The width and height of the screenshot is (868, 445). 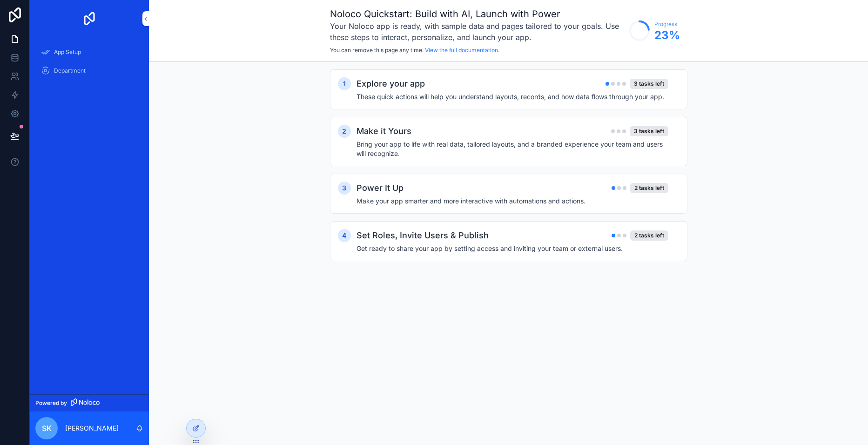 What do you see at coordinates (380, 188) in the screenshot?
I see `h2: Power It Up` at bounding box center [380, 188].